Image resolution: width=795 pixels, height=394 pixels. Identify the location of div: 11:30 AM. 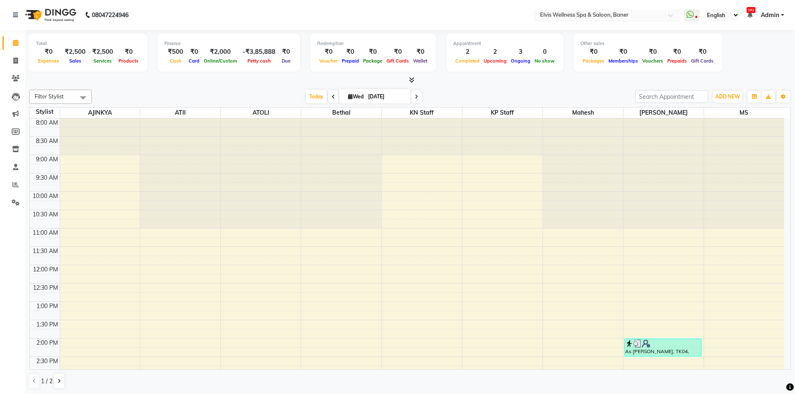
(45, 251).